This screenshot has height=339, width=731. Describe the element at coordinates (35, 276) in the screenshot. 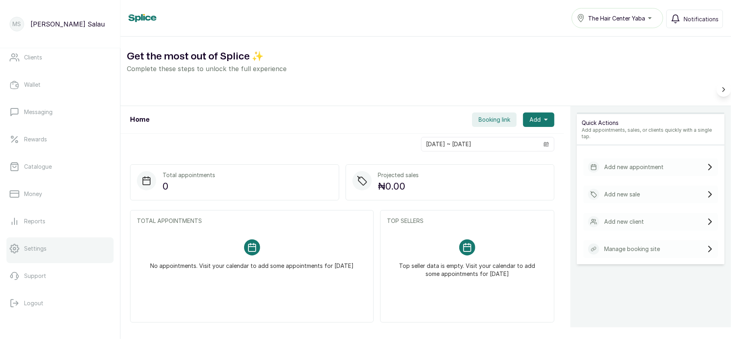

I see `p: Support` at that location.